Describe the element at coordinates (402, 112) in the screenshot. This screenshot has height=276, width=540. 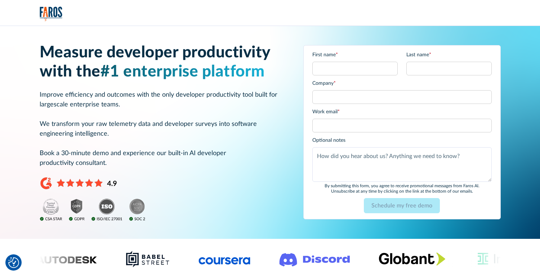
I see `label: Work email` at that location.